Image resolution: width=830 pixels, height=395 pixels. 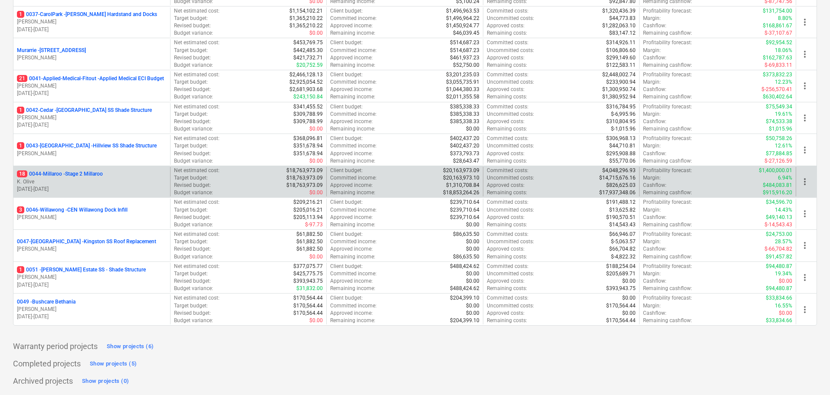 I want to click on p: $1,400,000.01, so click(x=775, y=170).